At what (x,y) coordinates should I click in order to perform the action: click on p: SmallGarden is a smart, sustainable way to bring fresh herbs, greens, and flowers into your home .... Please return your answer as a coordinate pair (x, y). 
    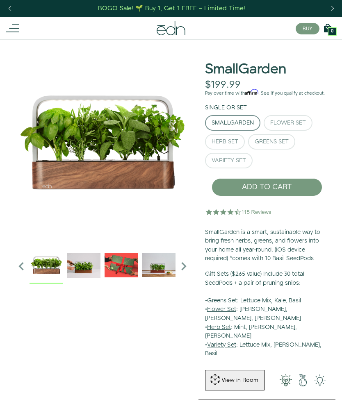
    Looking at the image, I should click on (267, 246).